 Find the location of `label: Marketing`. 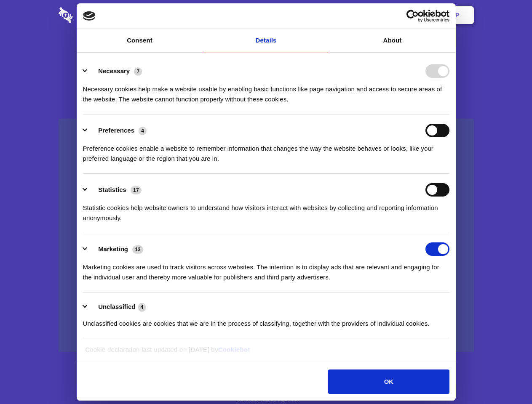

label: Marketing is located at coordinates (113, 249).